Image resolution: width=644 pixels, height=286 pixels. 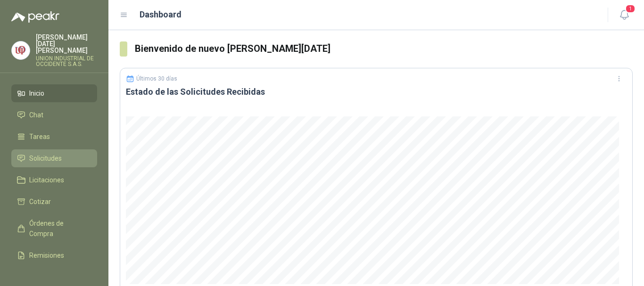 I want to click on h3: Estado de las Solicitudes Recibidas, so click(x=376, y=91).